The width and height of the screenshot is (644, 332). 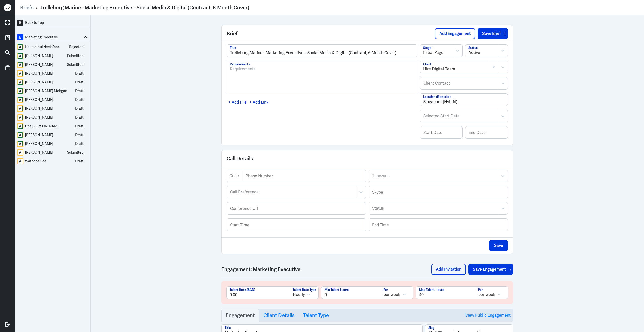 I want to click on h3: Engagement, so click(x=240, y=315).